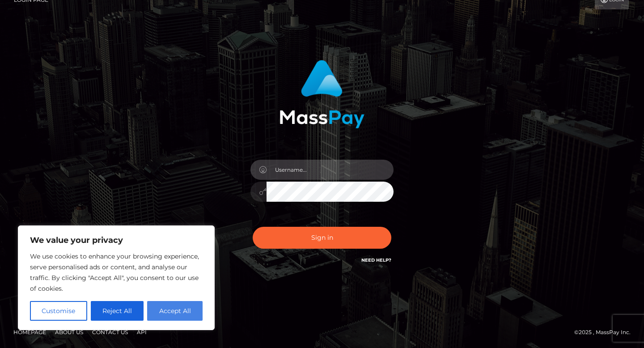  I want to click on p: We use cookies to enhance your browsing experience, serve personalised ads or content, and analys..., so click(116, 273).